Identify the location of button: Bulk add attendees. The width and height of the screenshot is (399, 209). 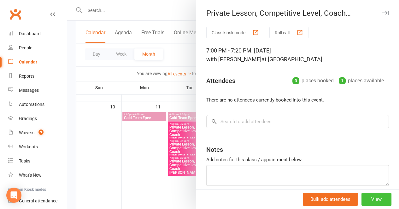
(330, 200).